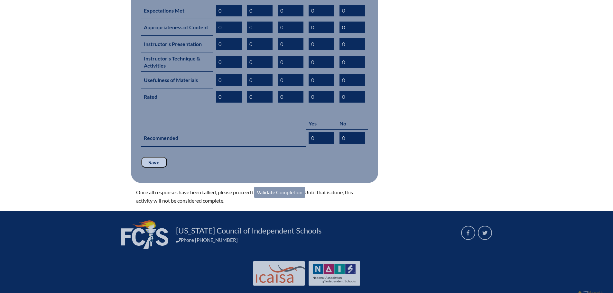 Image resolution: width=613 pixels, height=293 pixels. Describe the element at coordinates (249, 197) in the screenshot. I see `p: Once all responses have been tallied, please proceed to . Until that is done, this activity will ...` at that location.